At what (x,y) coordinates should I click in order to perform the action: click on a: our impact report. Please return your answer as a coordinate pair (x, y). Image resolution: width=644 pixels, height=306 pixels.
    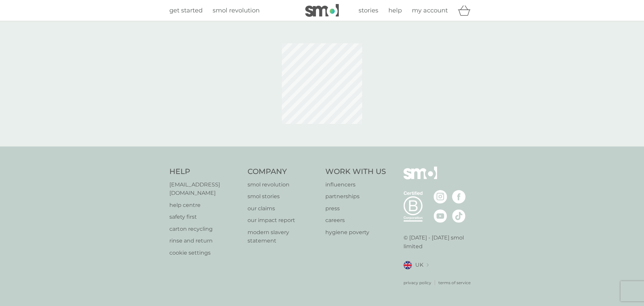
    Looking at the image, I should click on (283, 221).